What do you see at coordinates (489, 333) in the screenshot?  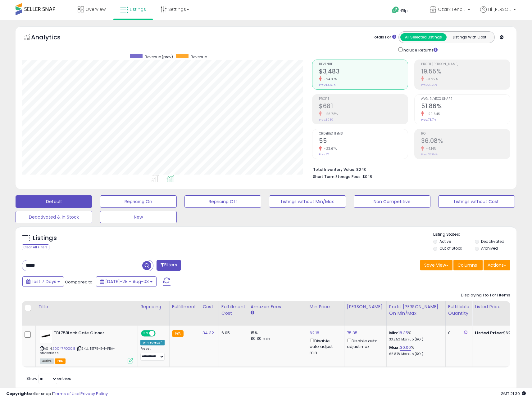 I see `b: Listed Price:` at bounding box center [489, 333].